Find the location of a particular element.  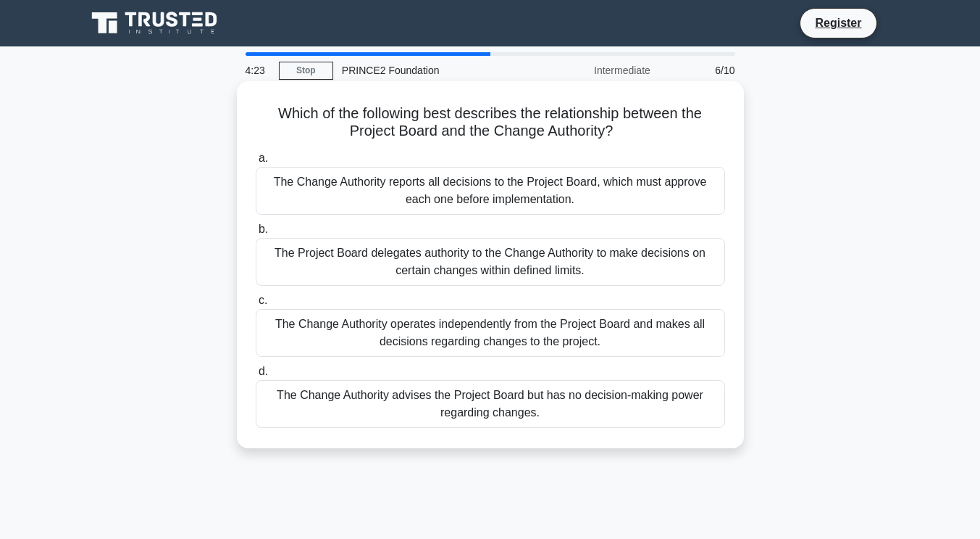

span: b. is located at coordinates (263, 228).